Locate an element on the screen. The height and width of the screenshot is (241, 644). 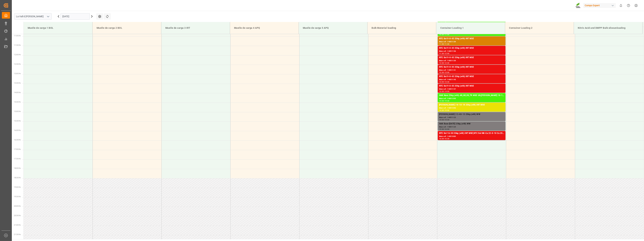
div: Muelle de carga 3 IRT is located at coordinates (195, 28).